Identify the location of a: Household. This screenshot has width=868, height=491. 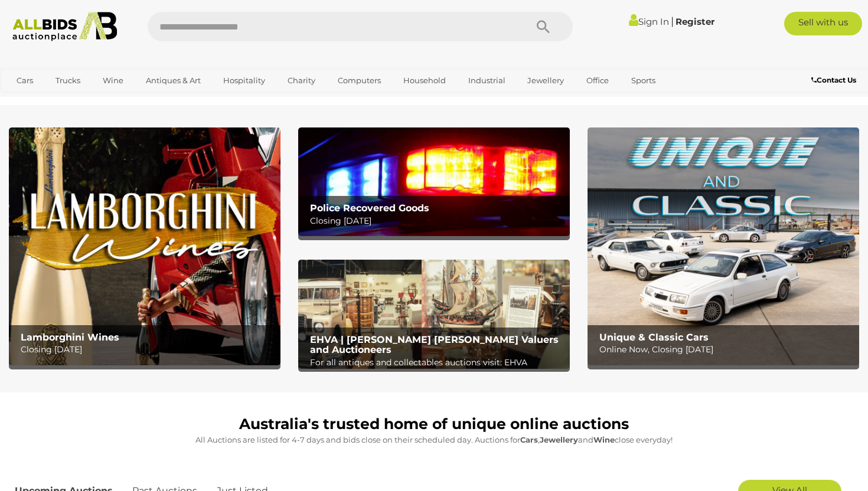
(425, 80).